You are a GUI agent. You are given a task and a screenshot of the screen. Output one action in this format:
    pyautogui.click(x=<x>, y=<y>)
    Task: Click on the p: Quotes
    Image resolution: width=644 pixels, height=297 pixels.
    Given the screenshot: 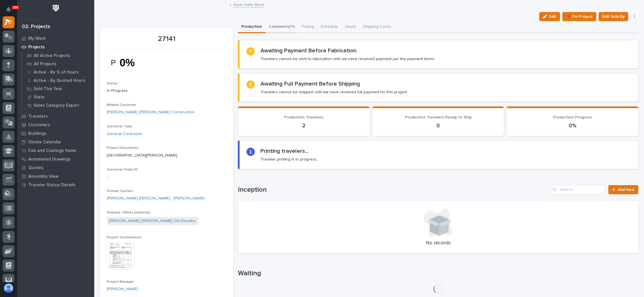 What is the action you would take?
    pyautogui.click(x=36, y=168)
    